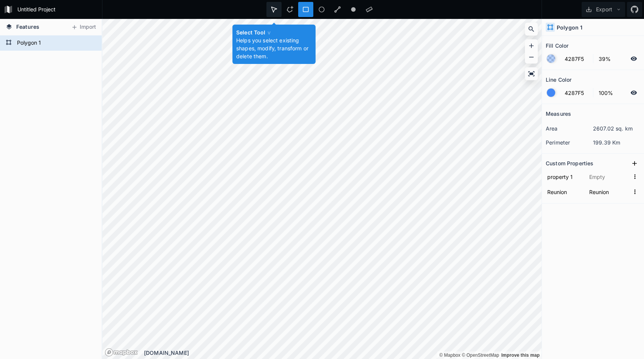  I want to click on dd: 2607.02 sq. km, so click(617, 128).